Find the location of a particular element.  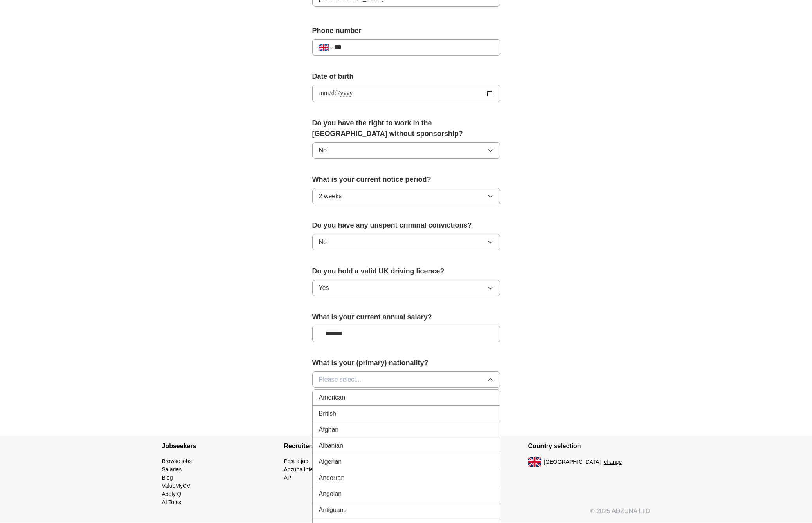

a: Browse jobs is located at coordinates (177, 461).